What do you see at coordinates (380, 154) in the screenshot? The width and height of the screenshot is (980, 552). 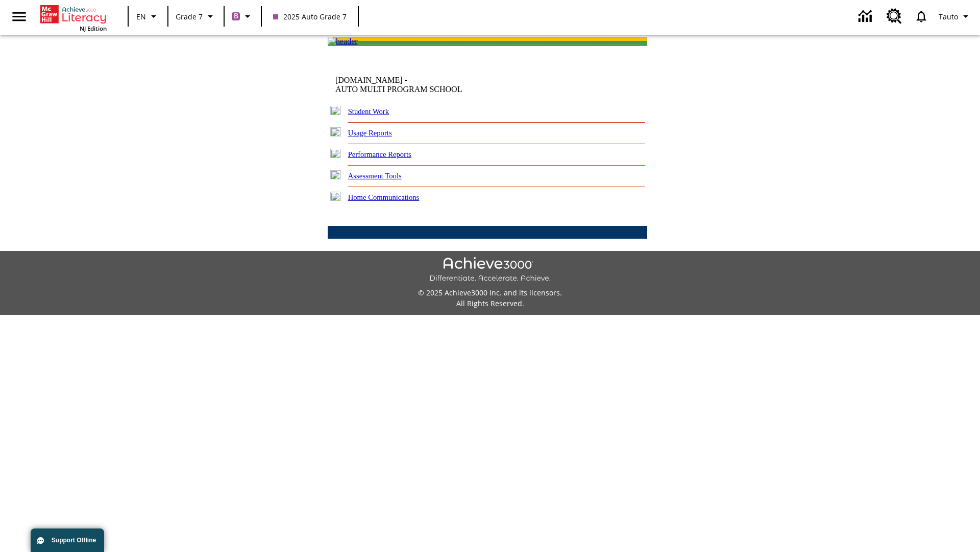 I see `a: Performance Reports` at bounding box center [380, 154].